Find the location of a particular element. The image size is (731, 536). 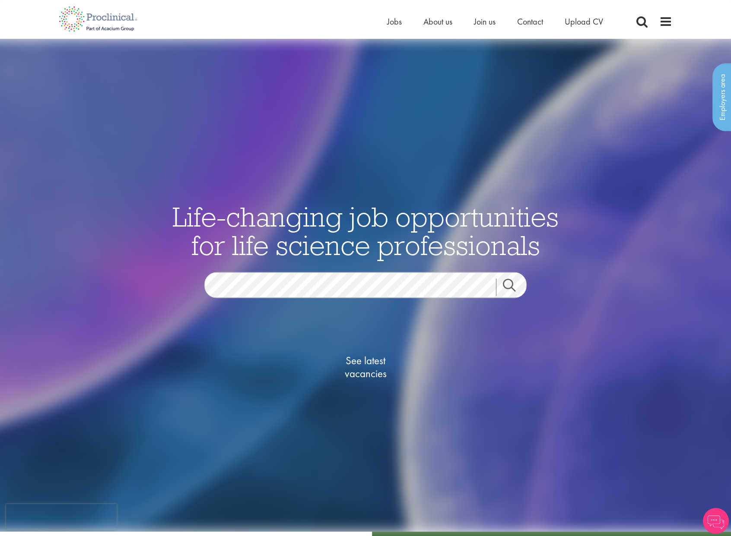

span: About us is located at coordinates (437, 22).